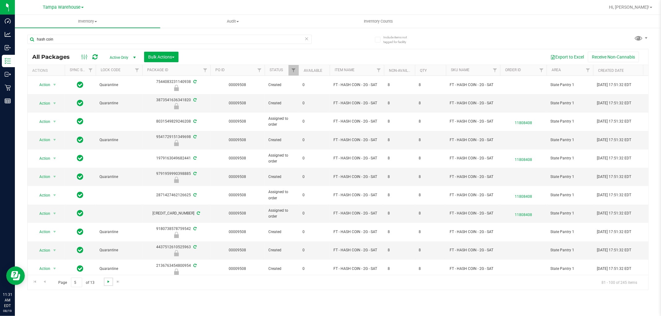 Image resolution: width=661 pixels, height=316 pixels. What do you see at coordinates (161, 57) in the screenshot?
I see `button: Bulk Actions` at bounding box center [161, 57].